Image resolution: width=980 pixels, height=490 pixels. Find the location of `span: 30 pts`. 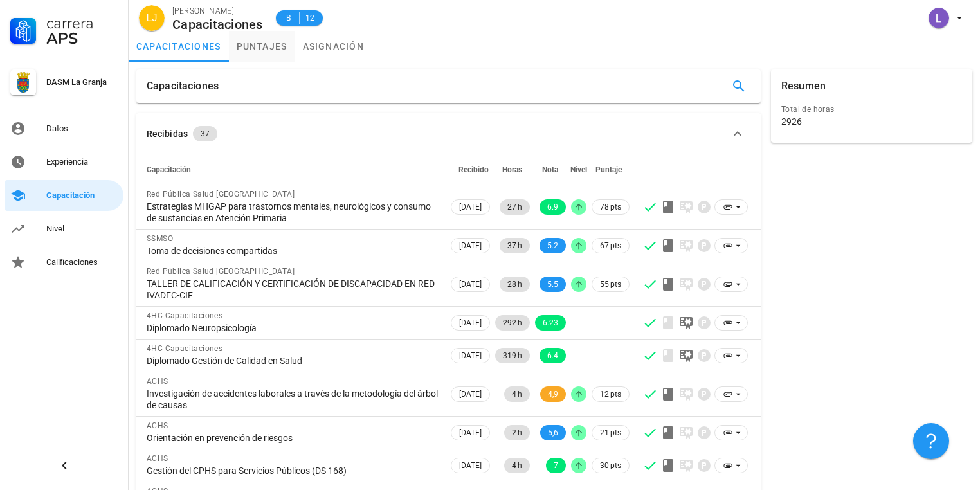

span: 30 pts is located at coordinates (610, 465).